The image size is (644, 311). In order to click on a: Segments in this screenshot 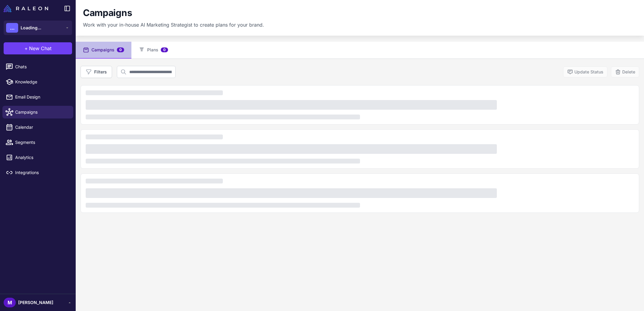, I will do `click(38, 142)`.